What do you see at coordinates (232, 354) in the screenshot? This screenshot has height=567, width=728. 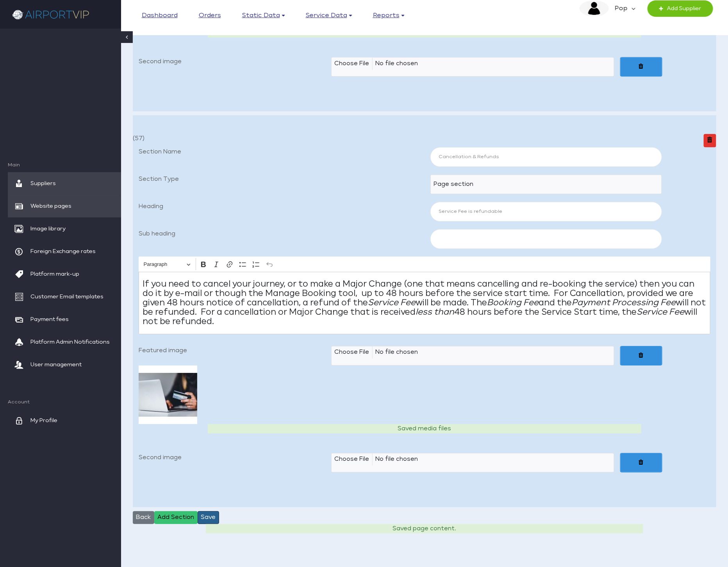 I see `label: Featured image` at bounding box center [232, 354].